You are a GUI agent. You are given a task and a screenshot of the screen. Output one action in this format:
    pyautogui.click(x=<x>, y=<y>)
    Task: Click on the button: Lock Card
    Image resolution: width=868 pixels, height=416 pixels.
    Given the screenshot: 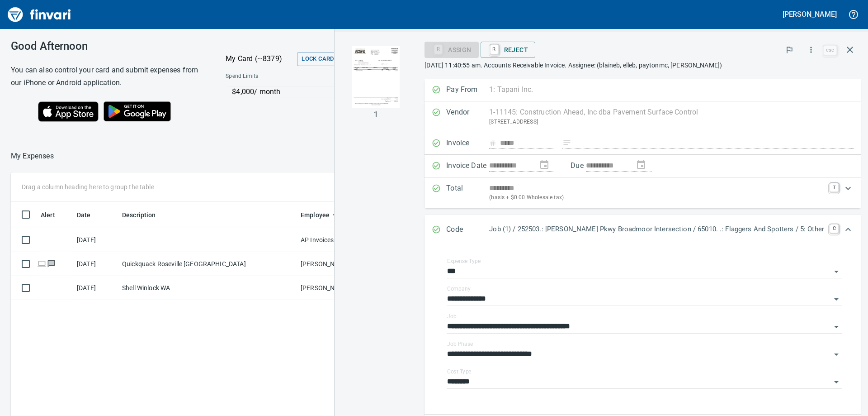 What is the action you would take?
    pyautogui.click(x=317, y=59)
    